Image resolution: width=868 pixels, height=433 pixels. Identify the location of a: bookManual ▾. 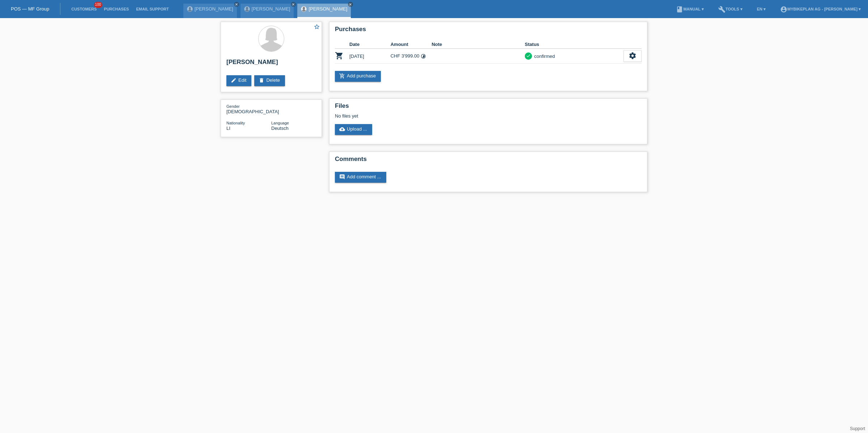
(689, 9).